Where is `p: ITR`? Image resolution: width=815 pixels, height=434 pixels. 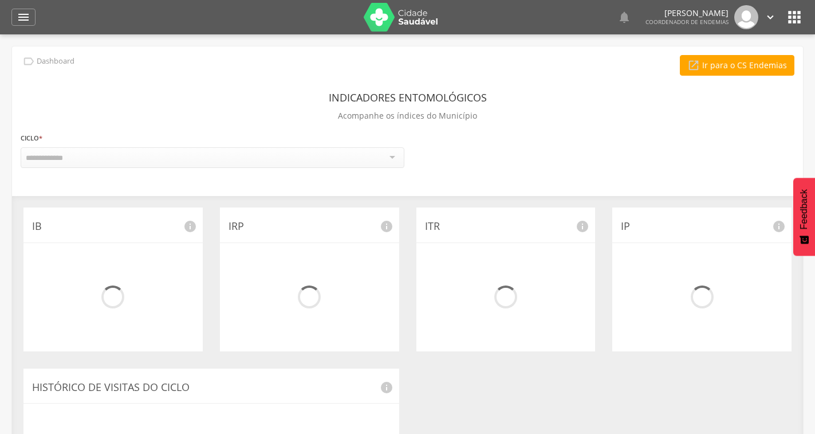 p: ITR is located at coordinates (506, 226).